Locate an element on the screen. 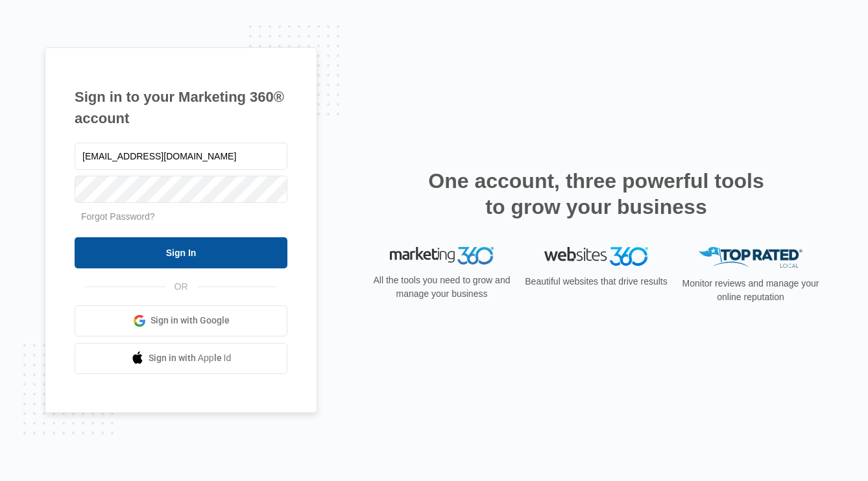 The image size is (868, 481). p: All the tools you need to grow and manage your business is located at coordinates (441, 287).